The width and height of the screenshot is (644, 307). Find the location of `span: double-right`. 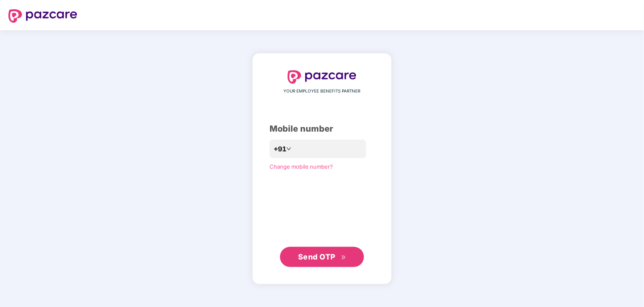

span: double-right is located at coordinates (343, 258).